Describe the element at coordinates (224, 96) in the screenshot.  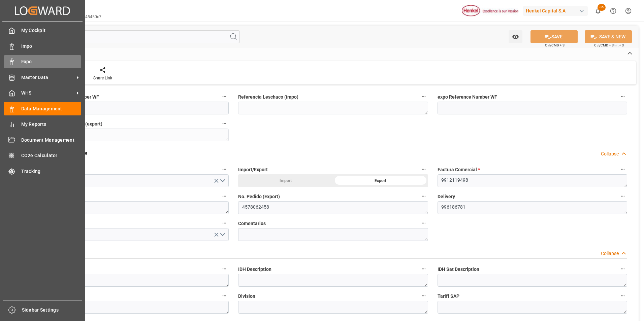
I see `button: impo Reference Number WF` at that location.